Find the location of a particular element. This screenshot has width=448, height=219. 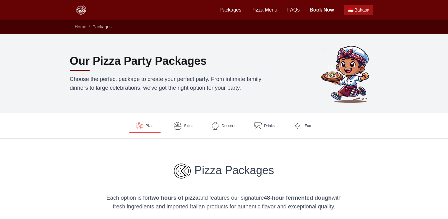

a: Pizza Menu is located at coordinates (265, 10).